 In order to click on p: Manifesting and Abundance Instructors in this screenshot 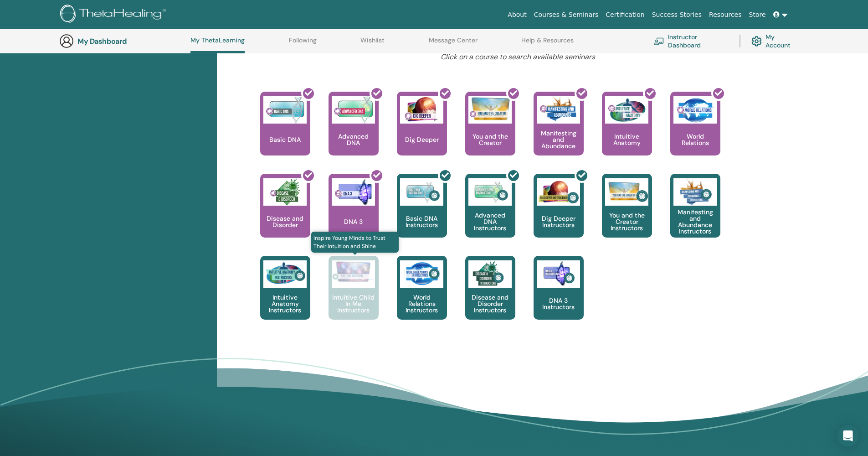, I will do `click(695, 221)`.